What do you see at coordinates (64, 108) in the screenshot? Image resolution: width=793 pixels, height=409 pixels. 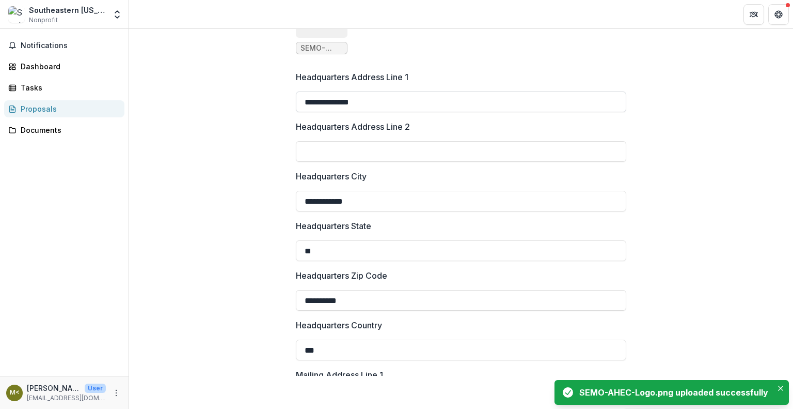 I see `a: Proposals` at bounding box center [64, 108].